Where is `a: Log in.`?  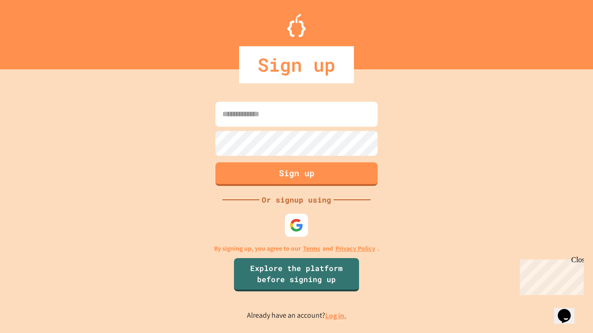
a: Log in. is located at coordinates (336, 316).